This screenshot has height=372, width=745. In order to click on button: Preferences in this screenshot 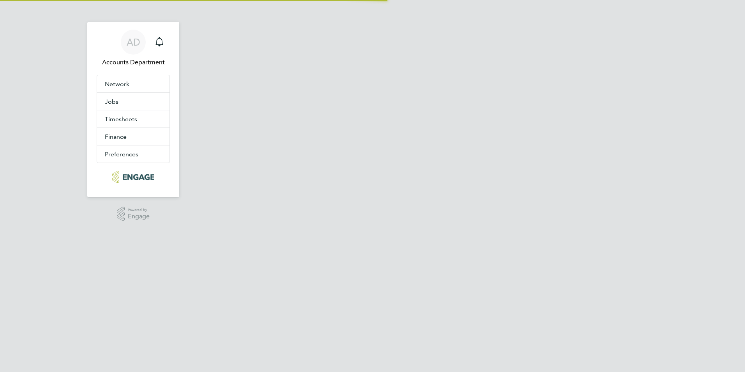, I will do `click(133, 154)`.